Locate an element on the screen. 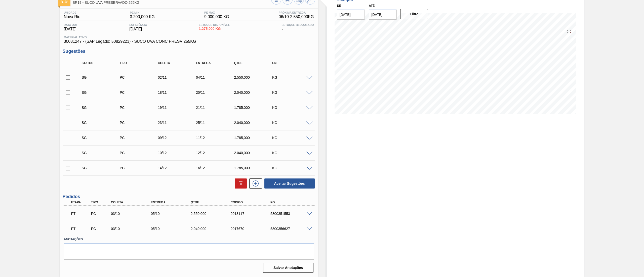 This screenshot has height=277, width=644. div: 09/12/2025 is located at coordinates (178, 138).